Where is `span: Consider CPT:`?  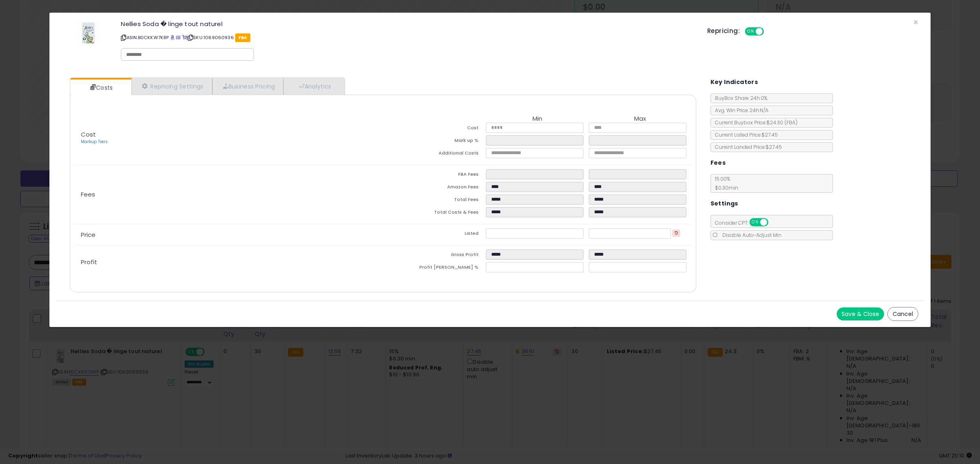 span: Consider CPT: is located at coordinates (745, 223).